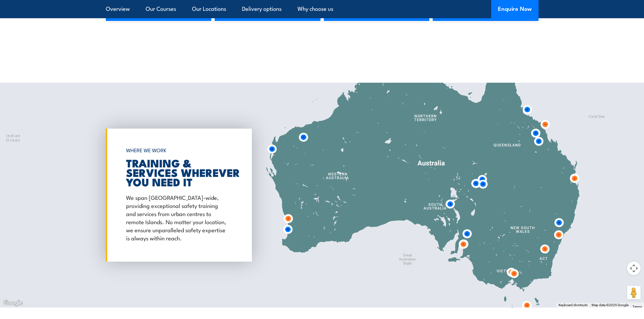 This screenshot has height=319, width=644. What do you see at coordinates (634, 269) in the screenshot?
I see `button: Map camera controls` at bounding box center [634, 269].